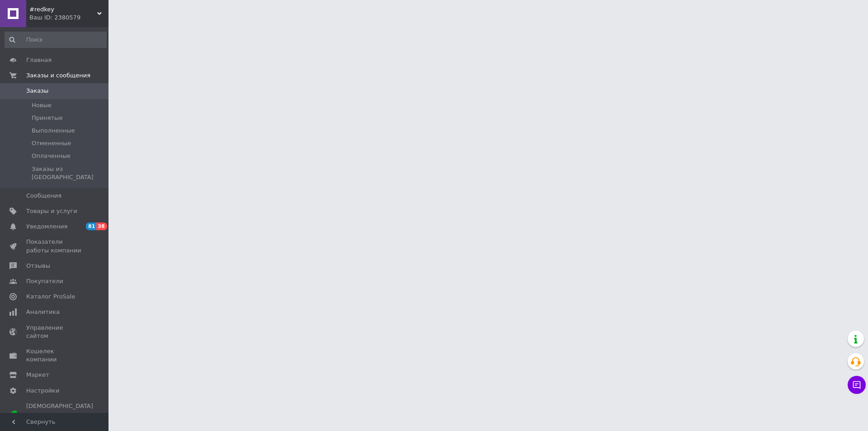 This screenshot has height=431, width=868. I want to click on div: Ваш ID: 2380579, so click(69, 17).